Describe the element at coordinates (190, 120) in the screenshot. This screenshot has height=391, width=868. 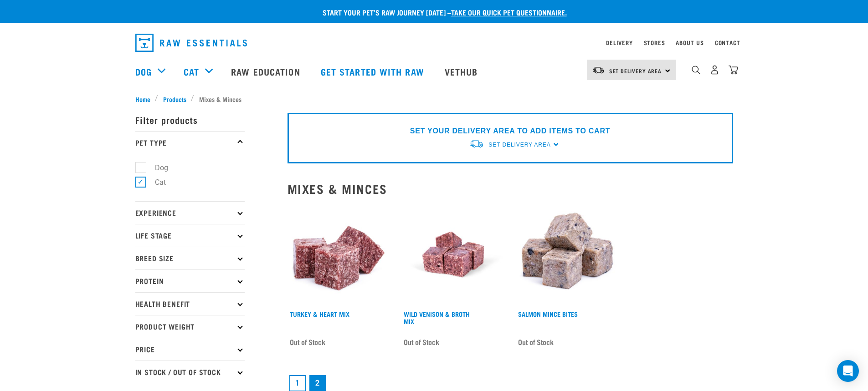
I see `p: Filter products` at that location.